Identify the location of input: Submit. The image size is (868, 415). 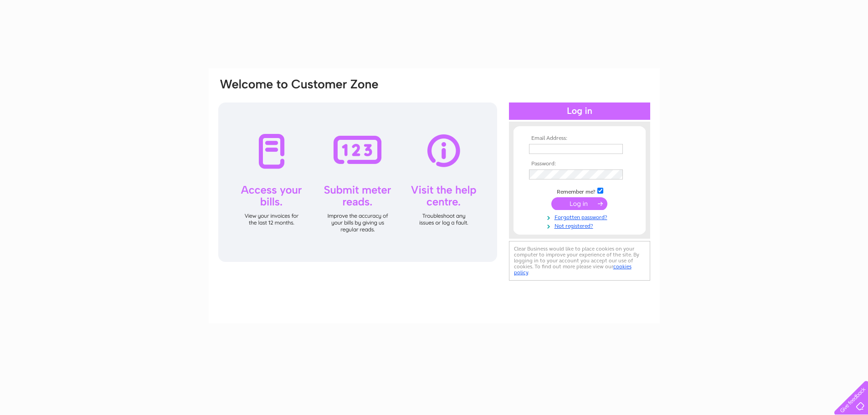
(579, 204).